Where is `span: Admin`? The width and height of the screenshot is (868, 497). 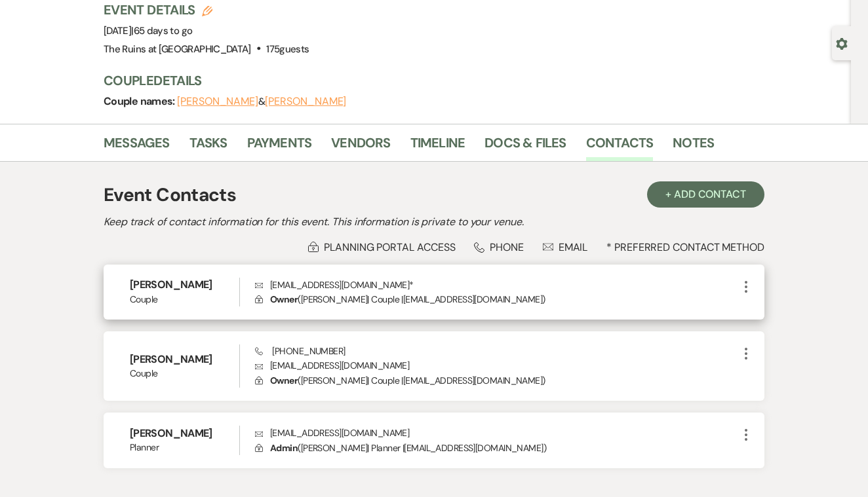 span: Admin is located at coordinates (284, 448).